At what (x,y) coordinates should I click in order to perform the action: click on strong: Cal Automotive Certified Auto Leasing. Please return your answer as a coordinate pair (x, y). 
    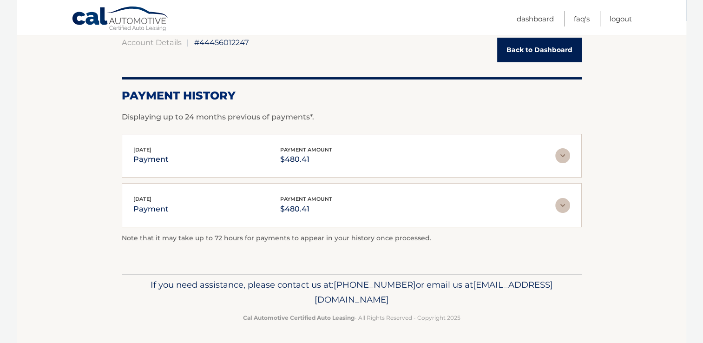
    Looking at the image, I should click on (299, 318).